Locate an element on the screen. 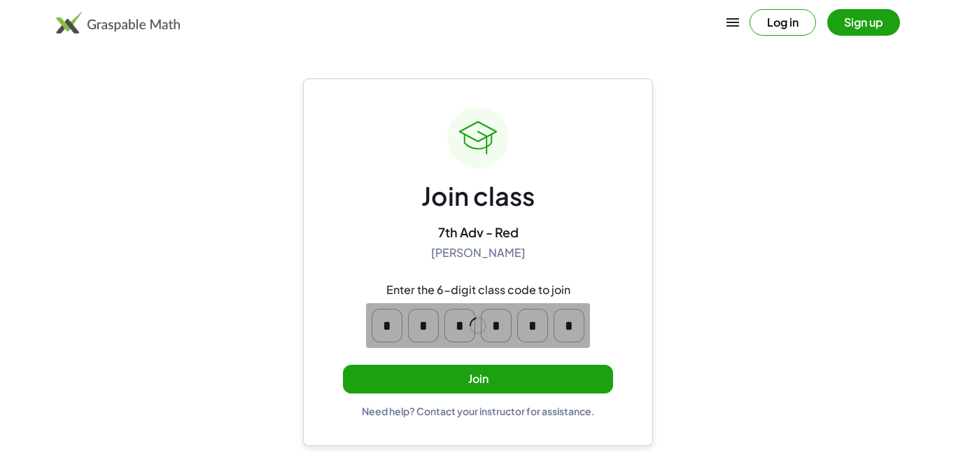  div: Join class is located at coordinates (478, 196).